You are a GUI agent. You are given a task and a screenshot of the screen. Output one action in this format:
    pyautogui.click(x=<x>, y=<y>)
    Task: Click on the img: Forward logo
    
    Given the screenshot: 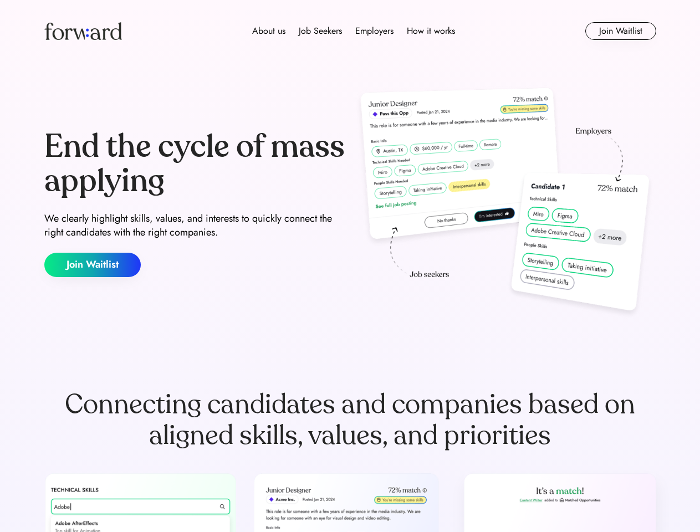 What is the action you would take?
    pyautogui.click(x=83, y=31)
    